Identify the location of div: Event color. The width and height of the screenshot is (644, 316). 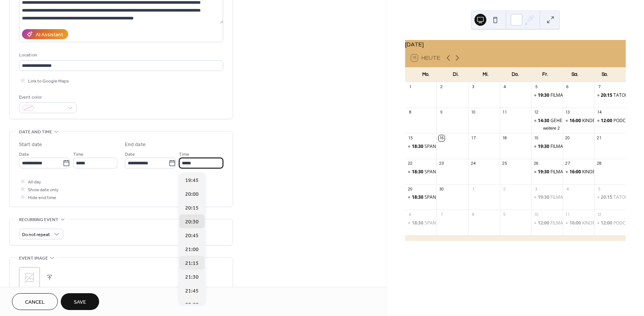
(47, 97).